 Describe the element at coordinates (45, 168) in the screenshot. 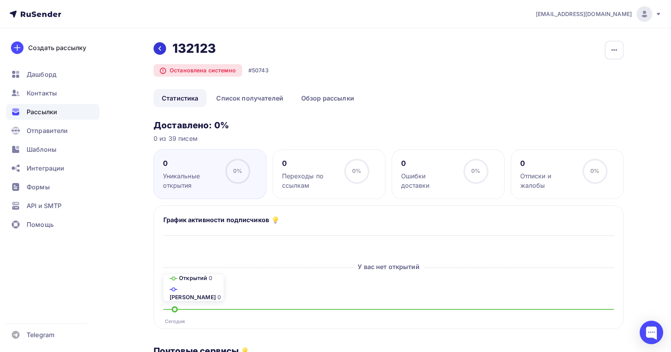

I see `span: Интеграции` at that location.